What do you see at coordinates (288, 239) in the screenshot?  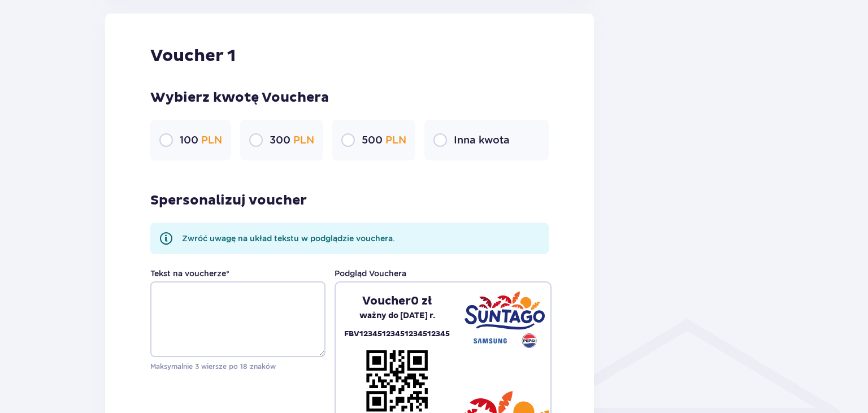 I see `p: Zwróć uwagę na układ tekstu w podglądzie vouchera.` at bounding box center [288, 239].